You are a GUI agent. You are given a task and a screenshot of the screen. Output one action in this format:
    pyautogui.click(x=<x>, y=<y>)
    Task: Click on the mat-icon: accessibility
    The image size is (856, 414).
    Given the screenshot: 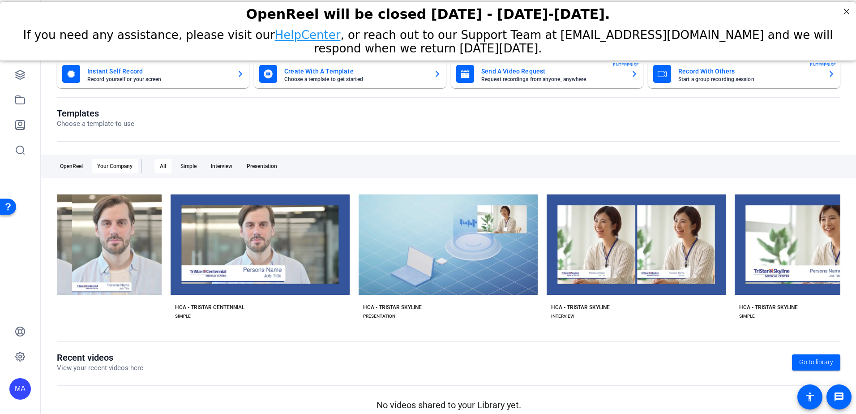 What is the action you would take?
    pyautogui.click(x=810, y=397)
    